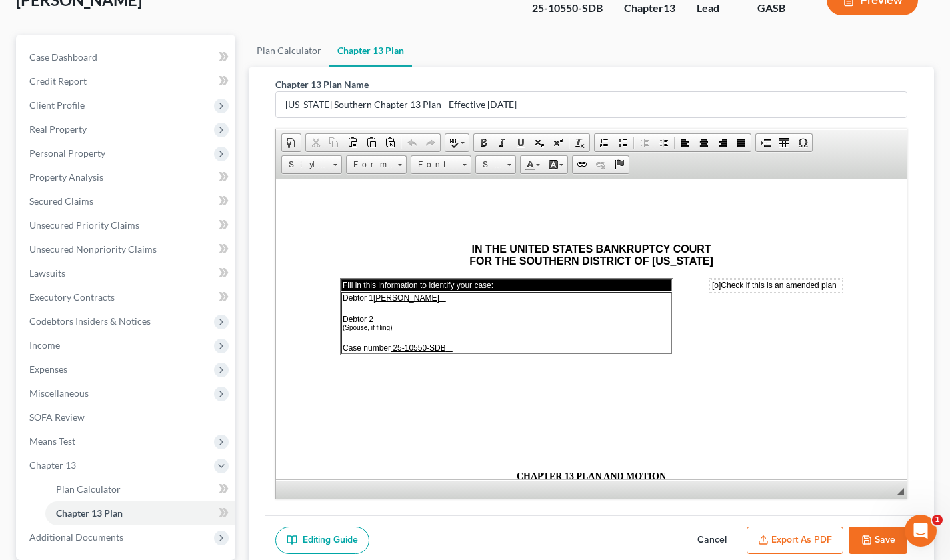 The image size is (950, 560). Describe the element at coordinates (90, 320) in the screenshot. I see `span: Codebtors Insiders & Notices` at that location.